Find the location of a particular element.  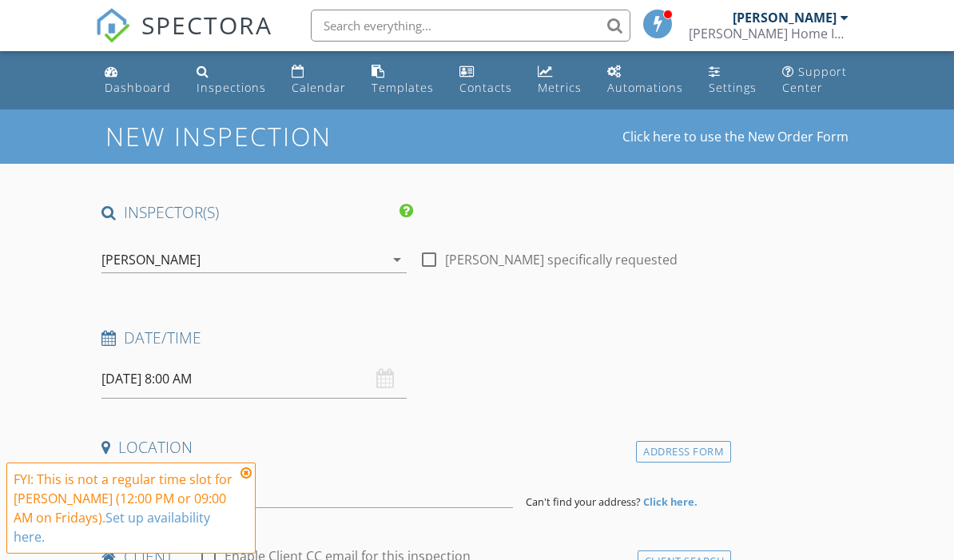

a: Contacts is located at coordinates (486, 80).